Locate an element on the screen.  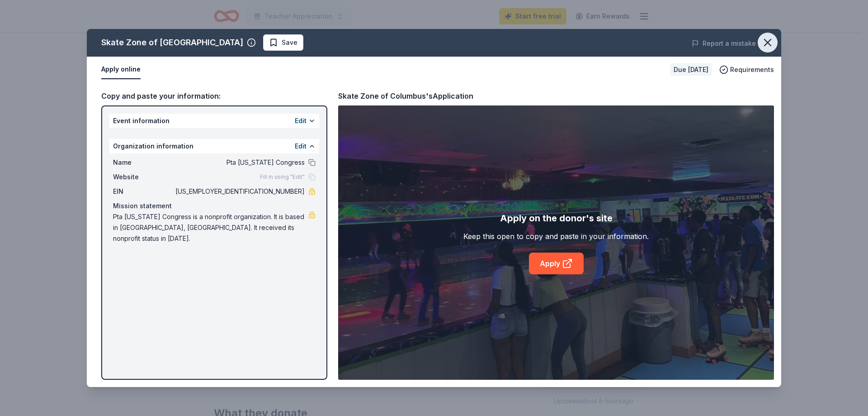
button: Save is located at coordinates (283, 43).